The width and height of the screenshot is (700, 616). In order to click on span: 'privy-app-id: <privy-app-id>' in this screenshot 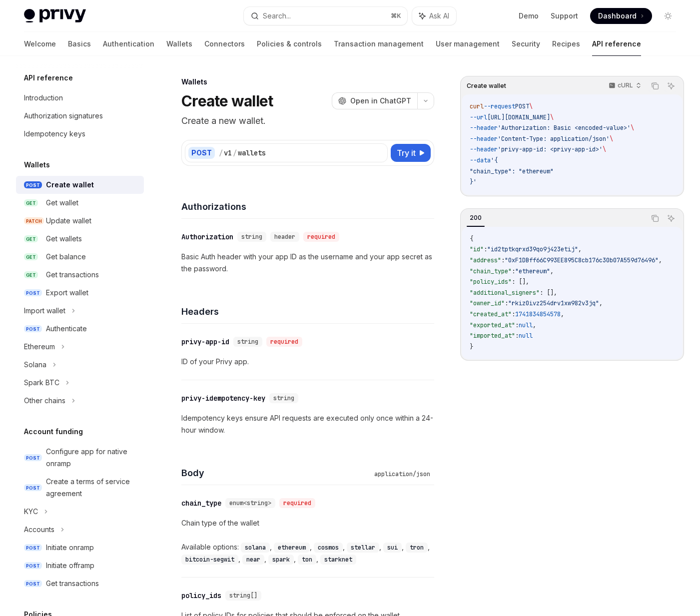, I will do `click(550, 149)`.